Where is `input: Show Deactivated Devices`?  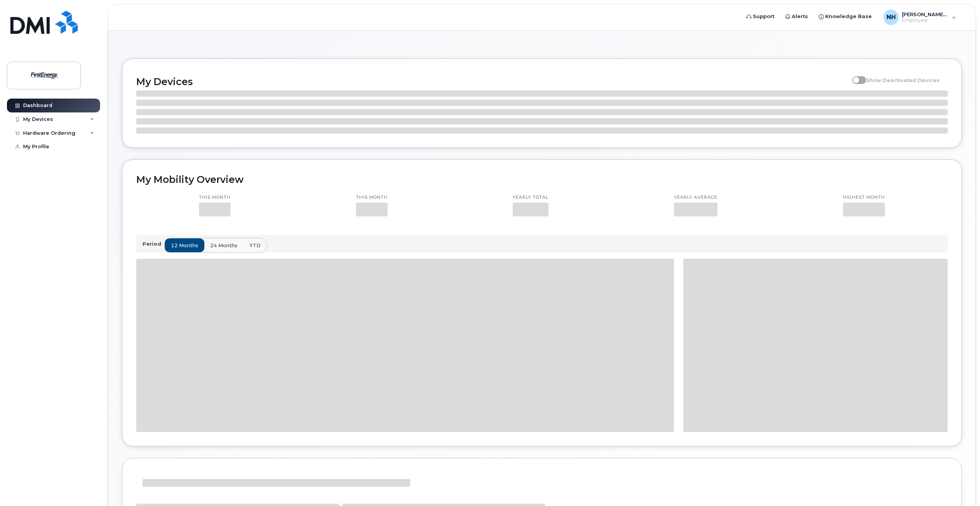 input: Show Deactivated Devices is located at coordinates (856, 76).